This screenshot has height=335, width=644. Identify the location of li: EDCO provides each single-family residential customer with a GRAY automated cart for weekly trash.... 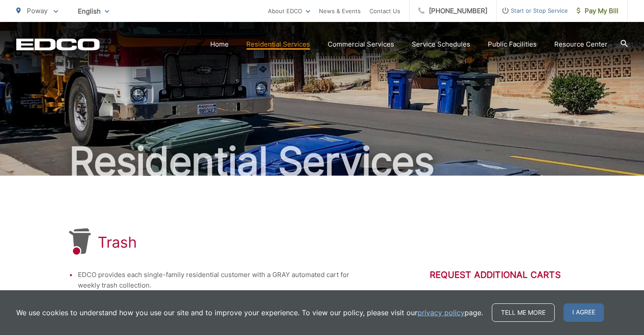
(218, 280).